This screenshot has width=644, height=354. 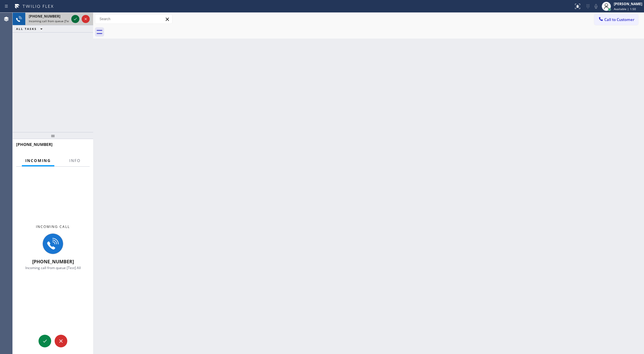 What do you see at coordinates (134, 19) in the screenshot?
I see `input: Search` at bounding box center [134, 19].